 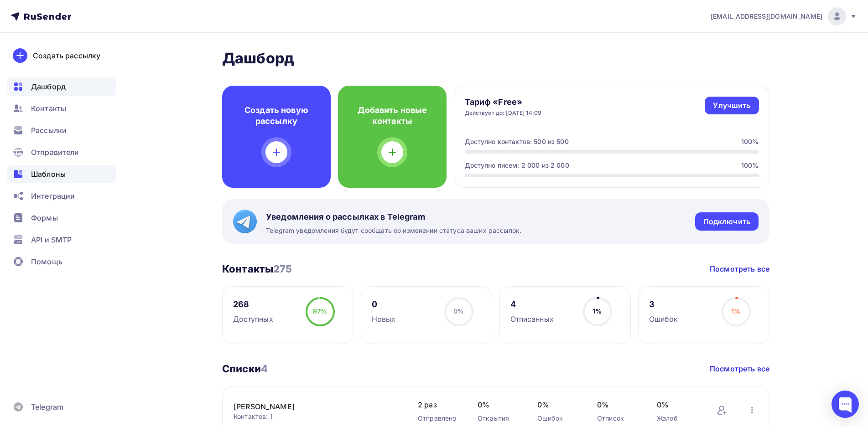 I want to click on a: Контакты, so click(x=61, y=108).